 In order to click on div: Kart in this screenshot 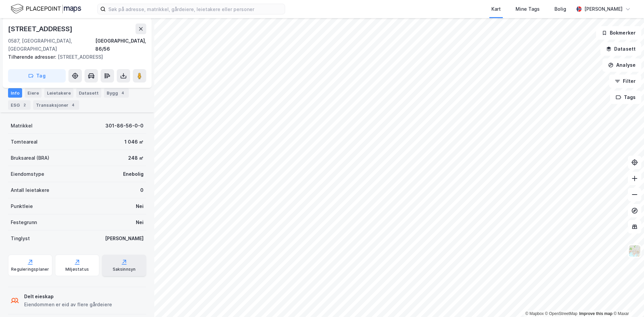, I will do `click(496, 9)`.